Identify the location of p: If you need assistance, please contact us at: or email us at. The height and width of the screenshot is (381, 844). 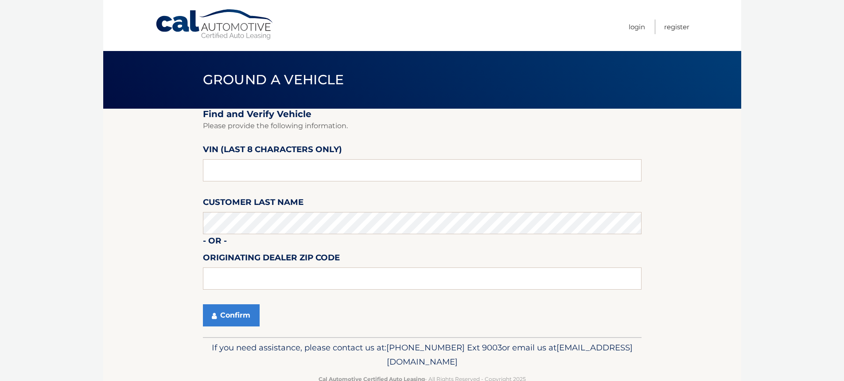
(422, 354).